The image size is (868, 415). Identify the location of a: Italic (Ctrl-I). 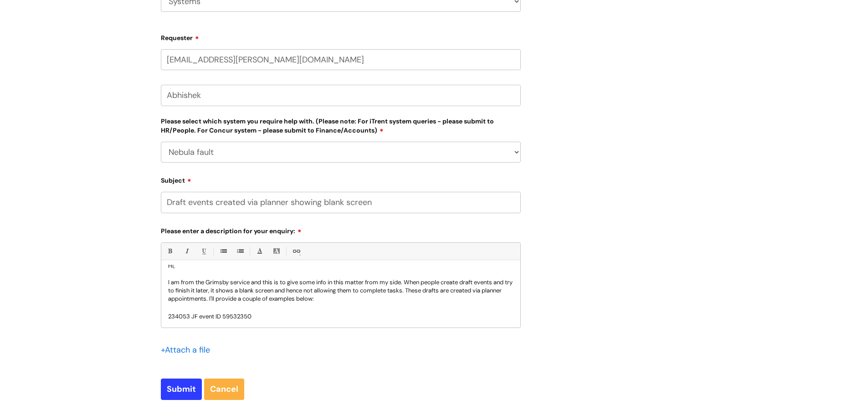
(186, 251).